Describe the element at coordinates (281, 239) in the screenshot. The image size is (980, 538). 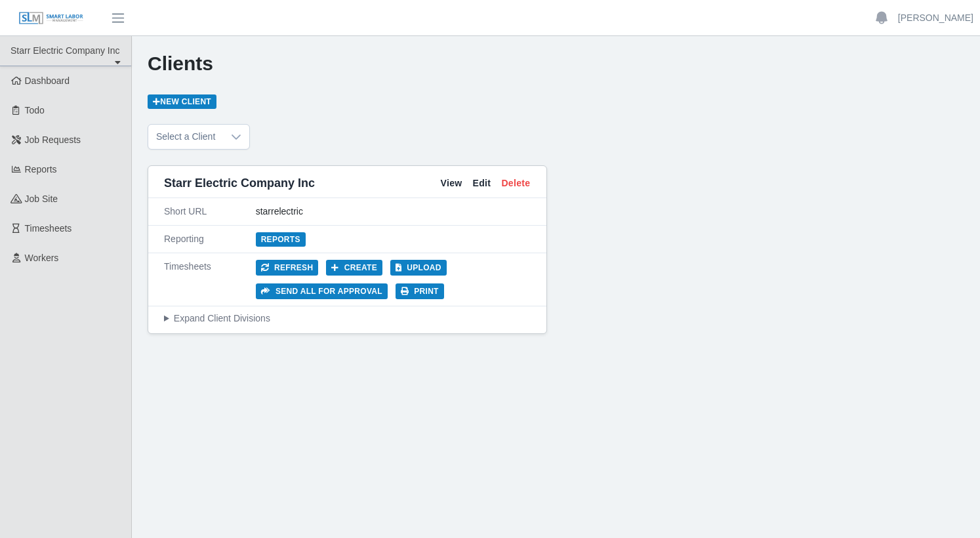
I see `a: Reports` at that location.